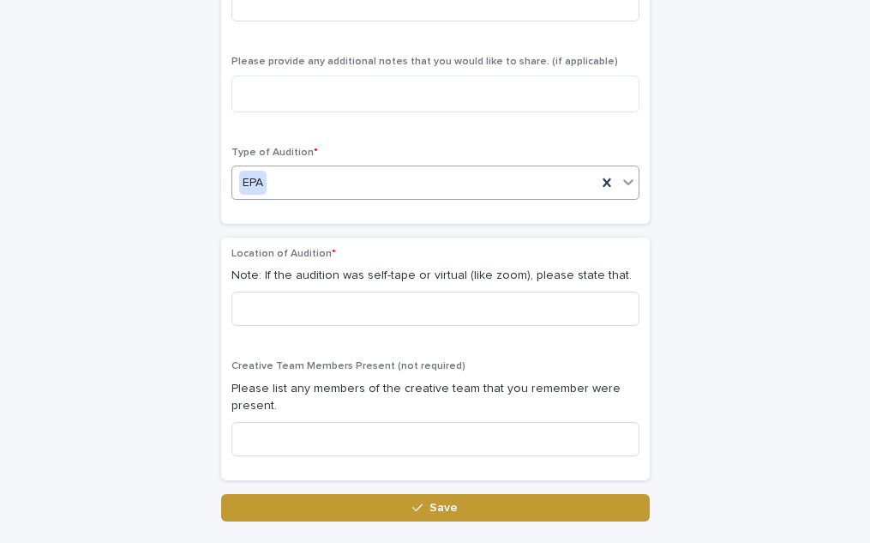 The image size is (870, 543). What do you see at coordinates (443, 508) in the screenshot?
I see `span: Save` at bounding box center [443, 508].